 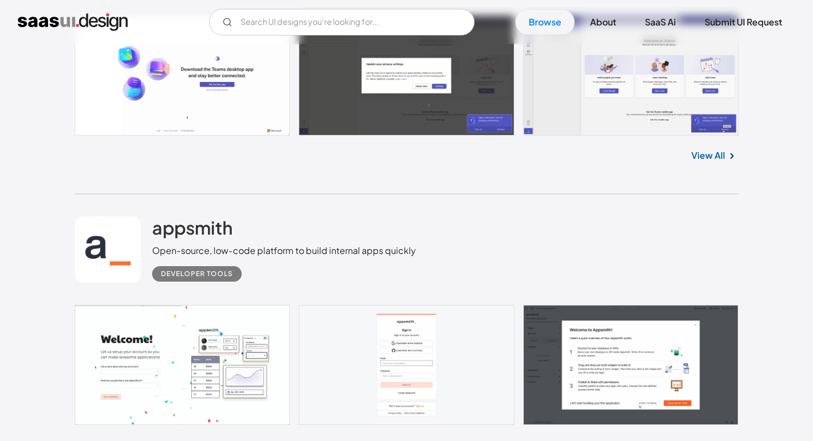 I want to click on div: Developer tools, so click(x=197, y=274).